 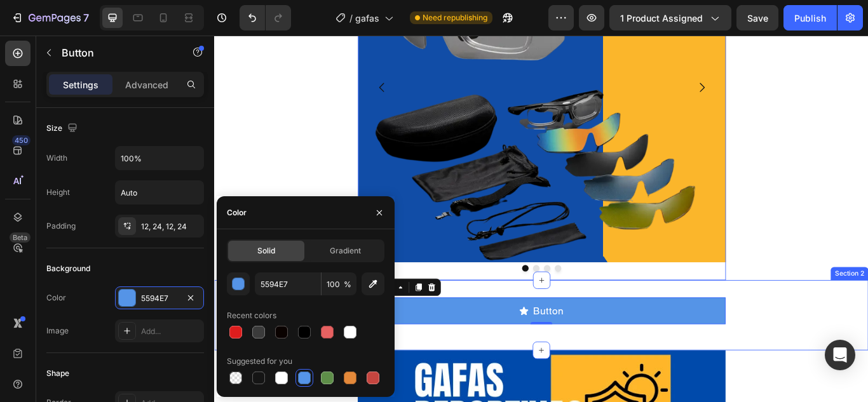 What do you see at coordinates (57, 158) in the screenshot?
I see `div: Width` at bounding box center [57, 158].